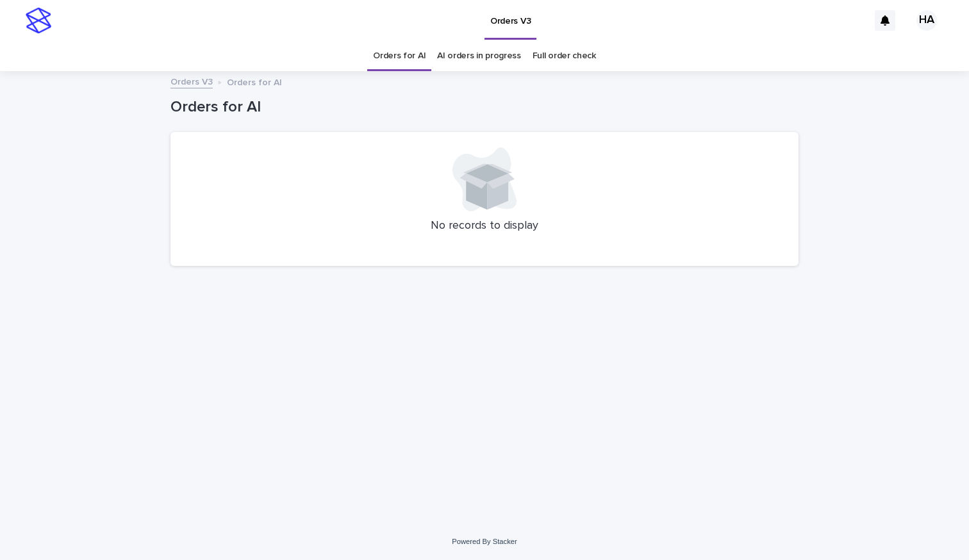  What do you see at coordinates (484, 226) in the screenshot?
I see `p: No records to display` at bounding box center [484, 226].